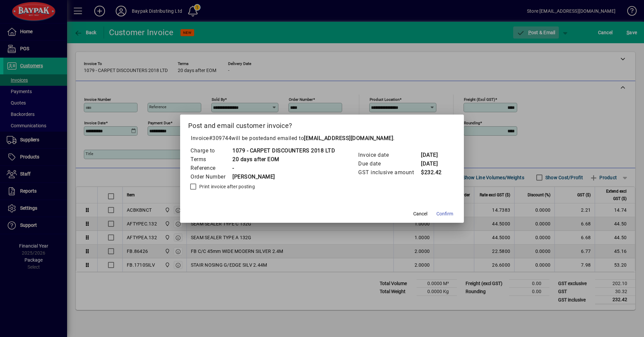  I want to click on td: Charge to, so click(211, 151).